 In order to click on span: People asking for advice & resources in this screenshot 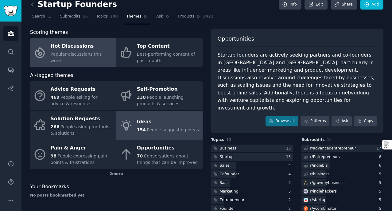, I will do `click(74, 100)`.